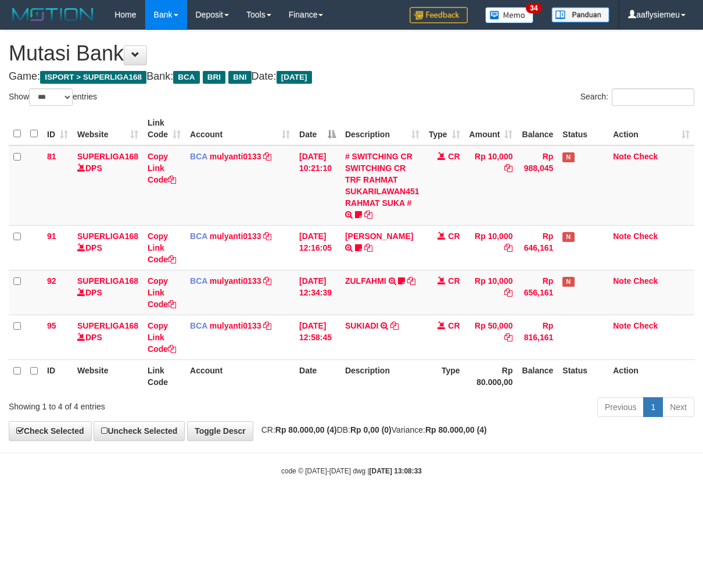  I want to click on a: Copy SUKIADI to clipboard, so click(395, 326).